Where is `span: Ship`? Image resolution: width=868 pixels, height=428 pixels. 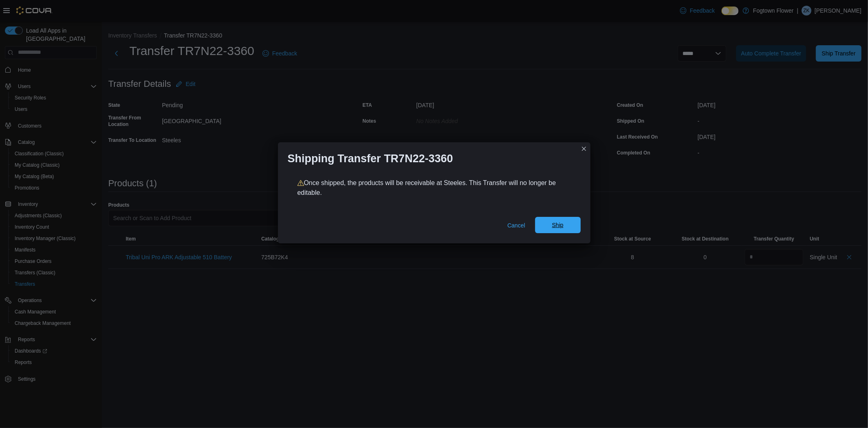 span: Ship is located at coordinates (558, 225).